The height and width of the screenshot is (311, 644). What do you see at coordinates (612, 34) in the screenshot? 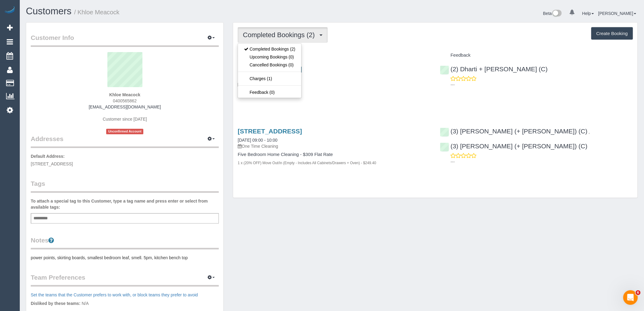
I see `button: Create Booking` at bounding box center [612, 34].